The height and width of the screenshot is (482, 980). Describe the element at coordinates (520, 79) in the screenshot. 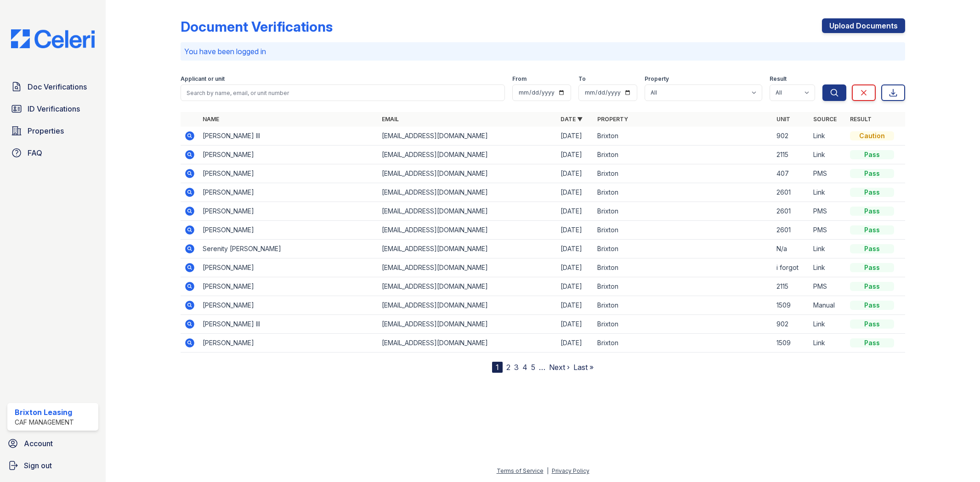

I see `label: From` at that location.